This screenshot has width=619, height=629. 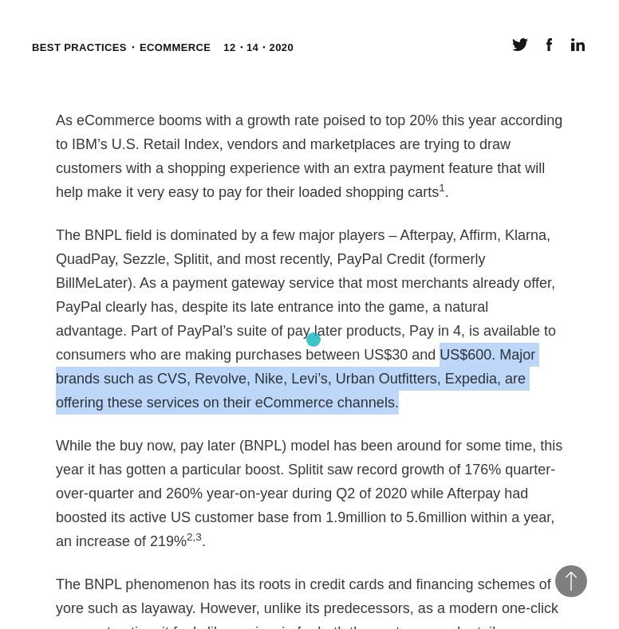 What do you see at coordinates (310, 156) in the screenshot?
I see `p: As eCommerce booms with a growth rate poised to top 20% this year according to IBM’s U.S. Retail ...` at bounding box center [310, 156].